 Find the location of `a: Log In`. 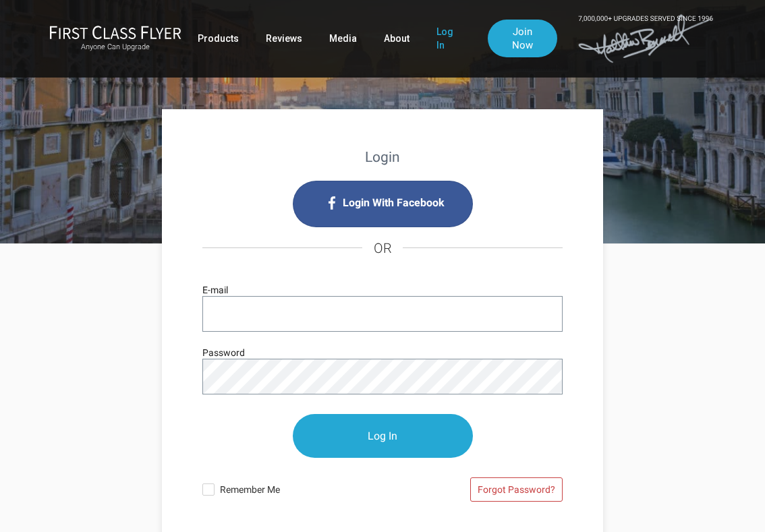

a: Log In is located at coordinates (448, 39).